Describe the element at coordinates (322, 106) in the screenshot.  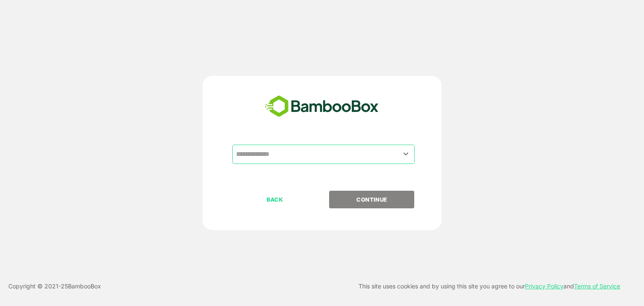
I see `img: bamboobox` at that location.